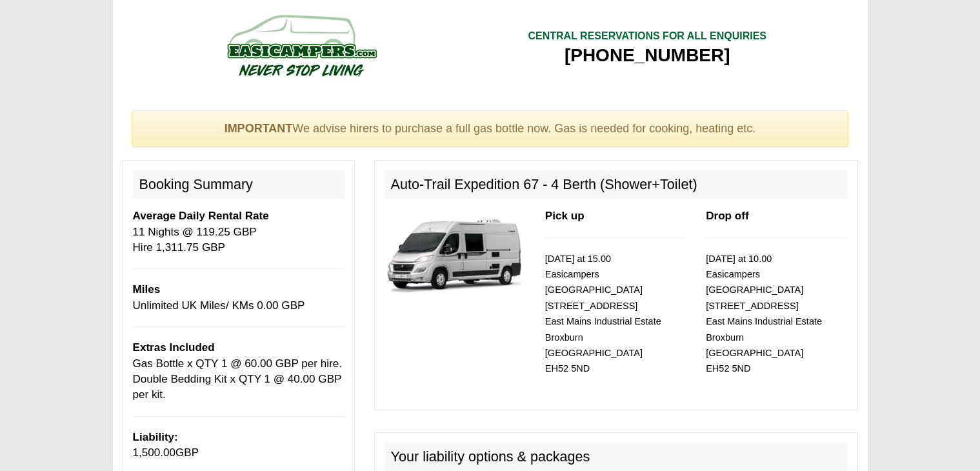 Image resolution: width=980 pixels, height=471 pixels. I want to click on img: campers-checkout-logo.png, so click(301, 45).